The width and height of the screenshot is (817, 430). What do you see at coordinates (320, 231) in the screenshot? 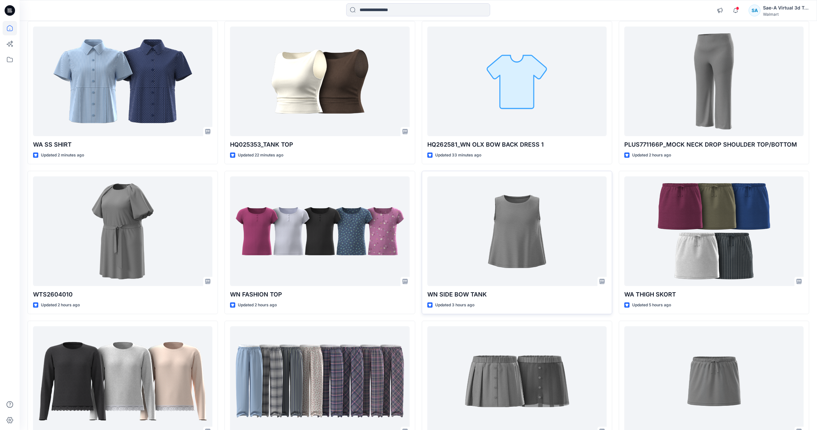
I see `a: WN FASHION TOP` at bounding box center [320, 231].